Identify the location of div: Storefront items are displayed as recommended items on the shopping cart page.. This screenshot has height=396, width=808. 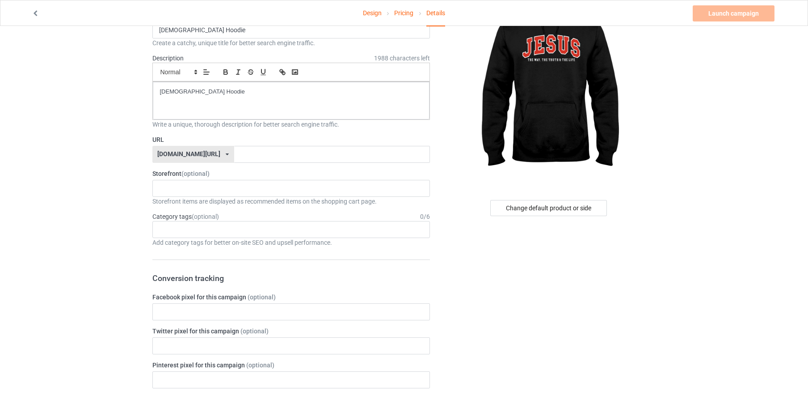
(291, 201).